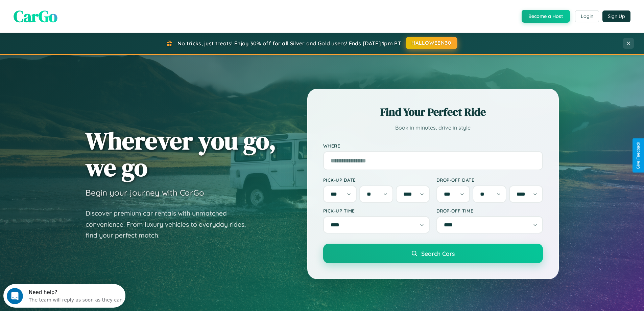 This screenshot has width=644, height=311. I want to click on span: Search Cars, so click(438, 254).